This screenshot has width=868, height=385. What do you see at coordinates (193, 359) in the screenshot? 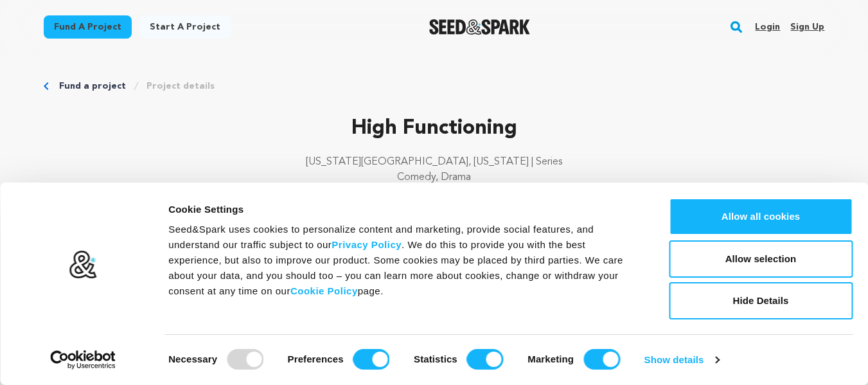
I see `strong: Necessary` at bounding box center [193, 359].